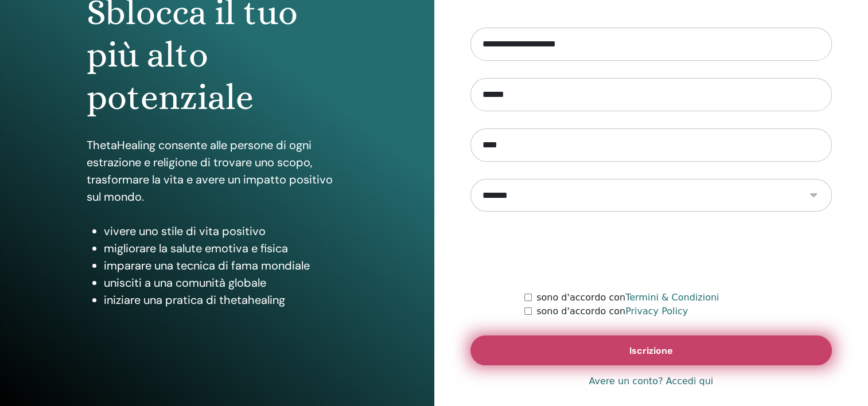  I want to click on a: Termini & Condizioni, so click(672, 297).